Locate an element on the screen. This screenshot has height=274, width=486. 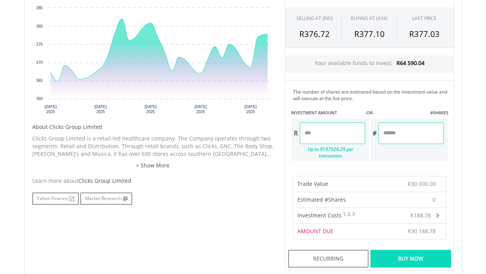
a: Yahoo Finance is located at coordinates (55, 198).